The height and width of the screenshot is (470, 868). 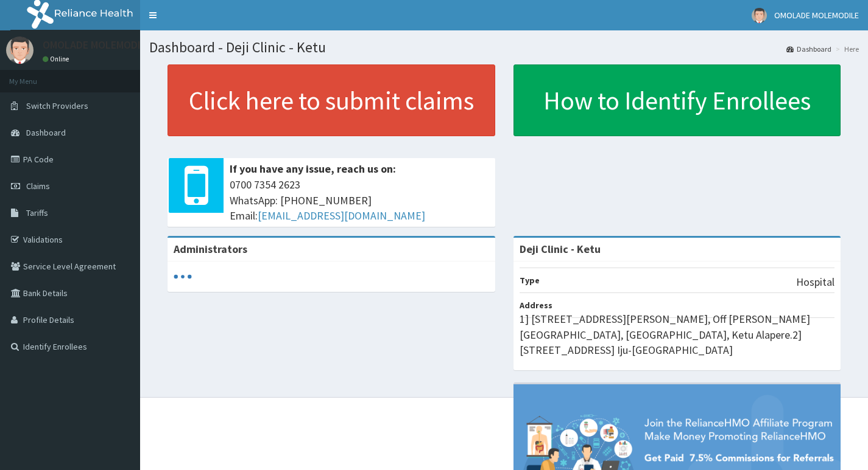 What do you see at coordinates (183, 277) in the screenshot?
I see `svg: audio-loading` at bounding box center [183, 277].